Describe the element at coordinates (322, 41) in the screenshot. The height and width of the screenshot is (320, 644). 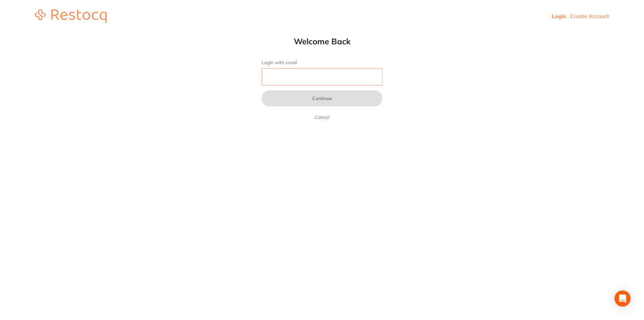
I see `h1: Welcome Back` at that location.